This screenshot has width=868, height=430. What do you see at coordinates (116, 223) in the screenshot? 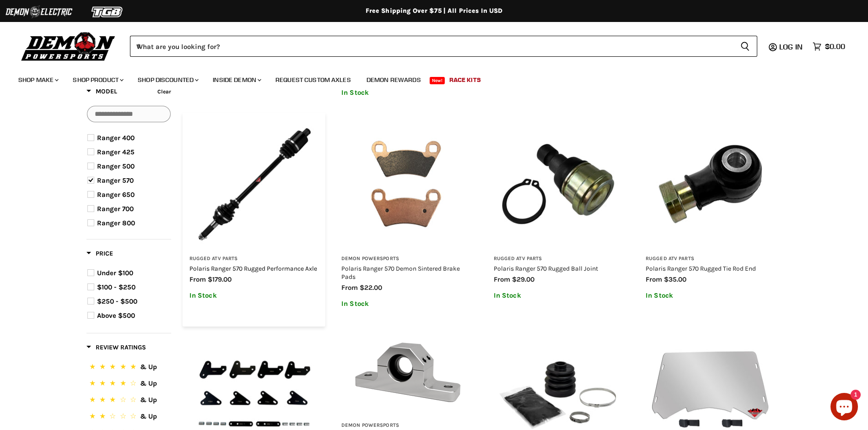
I see `span: Ranger 800` at bounding box center [116, 223].